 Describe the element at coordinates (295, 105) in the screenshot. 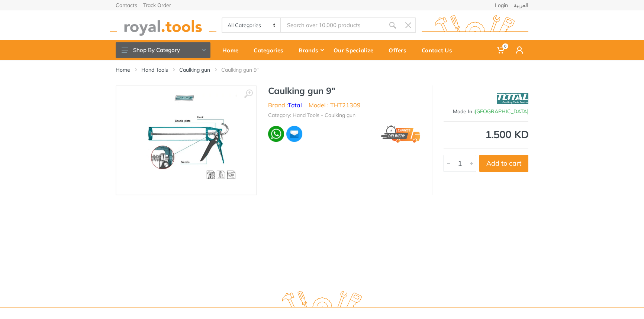

I see `a: Total` at that location.